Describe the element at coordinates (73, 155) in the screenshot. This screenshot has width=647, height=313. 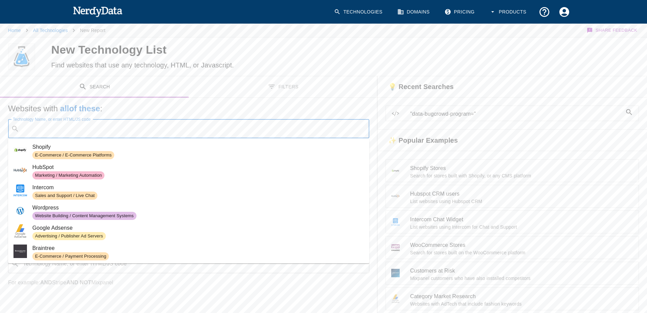
I see `span: E-Commerce / E-Commerce Platforms` at that location.